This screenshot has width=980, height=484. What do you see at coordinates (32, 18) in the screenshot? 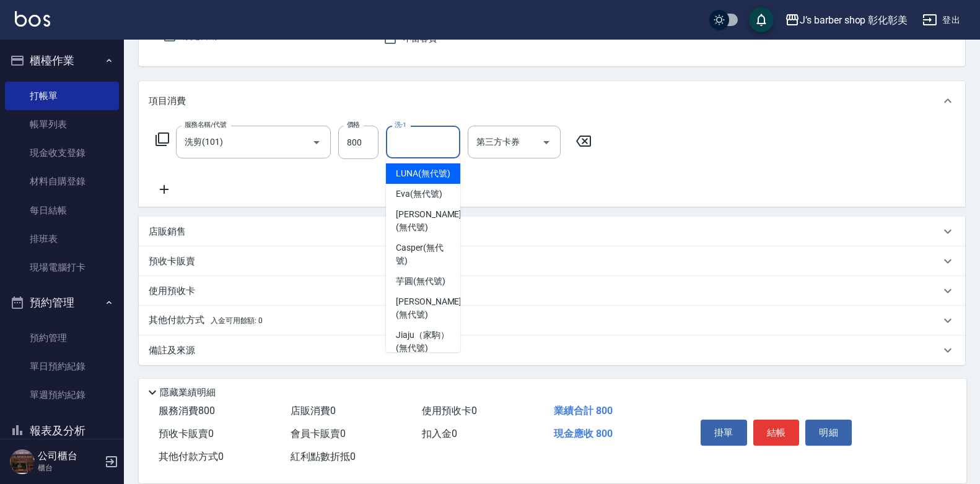
I see `img: Logo` at bounding box center [32, 18].